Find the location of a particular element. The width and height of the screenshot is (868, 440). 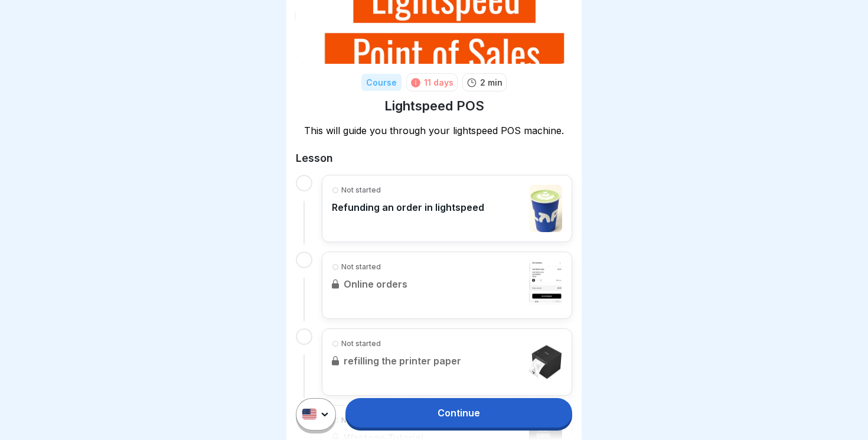

p: This will guide you through your lightspeed POS machine. is located at coordinates (434, 130).